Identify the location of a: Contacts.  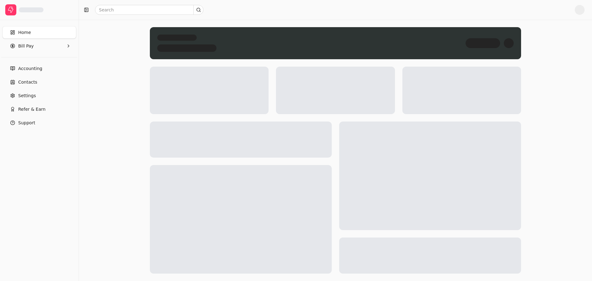
(39, 82).